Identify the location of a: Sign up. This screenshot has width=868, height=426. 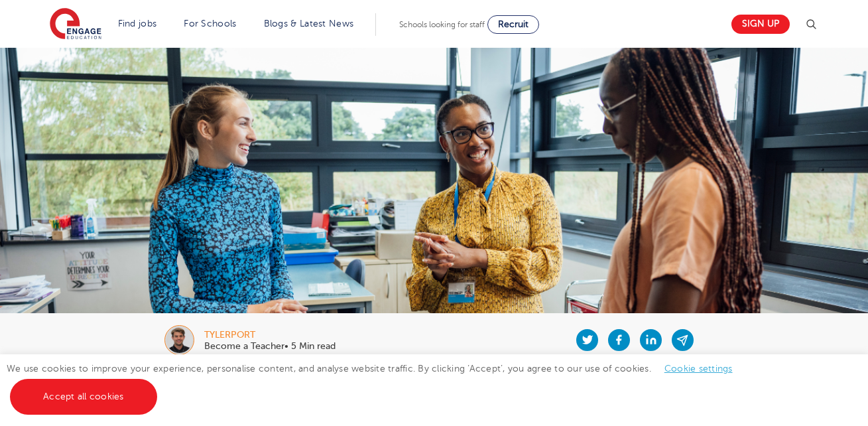
(761, 24).